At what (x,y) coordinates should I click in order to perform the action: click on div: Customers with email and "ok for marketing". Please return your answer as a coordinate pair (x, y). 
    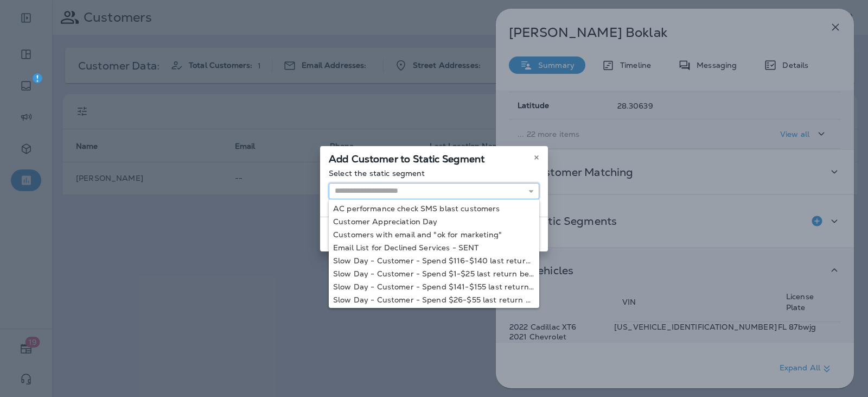
    Looking at the image, I should click on (434, 234).